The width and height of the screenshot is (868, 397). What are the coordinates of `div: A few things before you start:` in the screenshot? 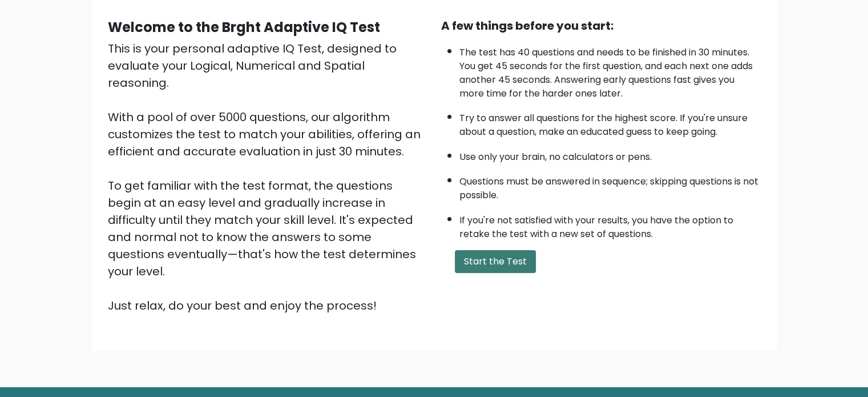 It's located at (601, 25).